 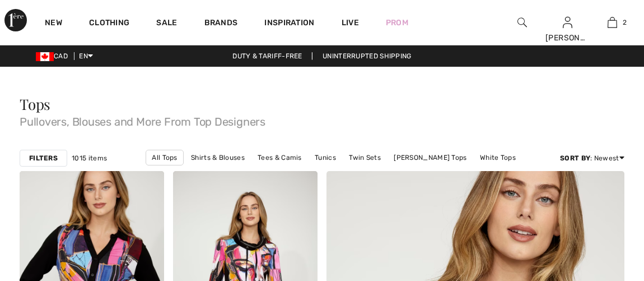 I want to click on span: Tops, so click(x=35, y=104).